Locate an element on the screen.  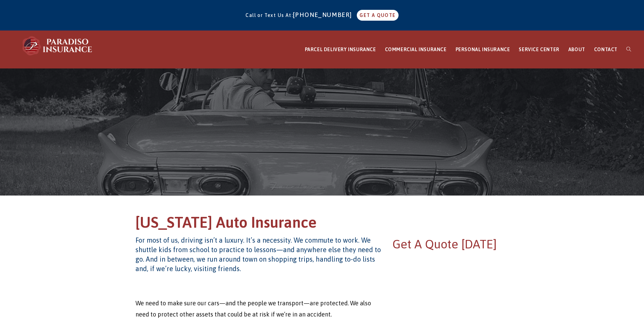
p: We need to make sure our cars—and the people we transport—are protected. We also need to protect ... is located at coordinates (258, 308).